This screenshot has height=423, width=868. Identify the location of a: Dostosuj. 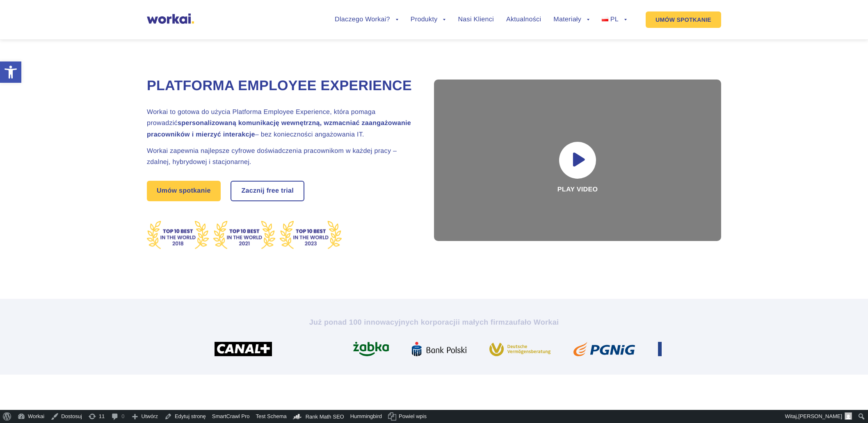
(66, 416).